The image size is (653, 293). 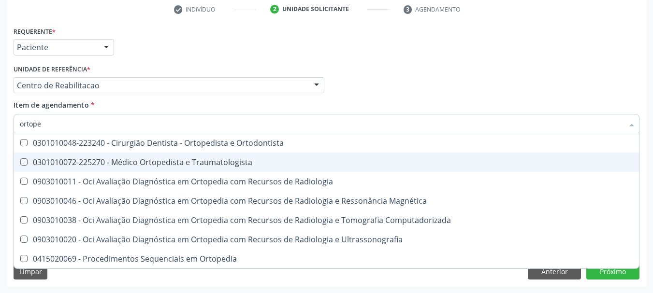 I want to click on div: 0903010046 - Oci Avaliação Diagnóstica em Ortopedia com Recursos de Radiologia e Ressonância Magn..., so click(x=326, y=201).